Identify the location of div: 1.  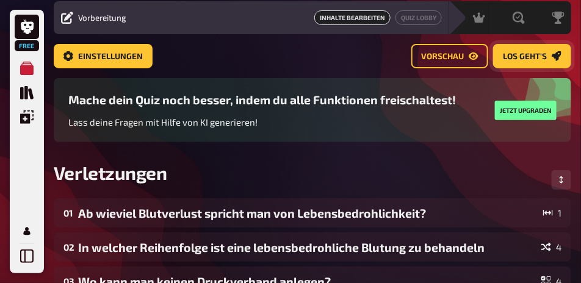
(553, 213).